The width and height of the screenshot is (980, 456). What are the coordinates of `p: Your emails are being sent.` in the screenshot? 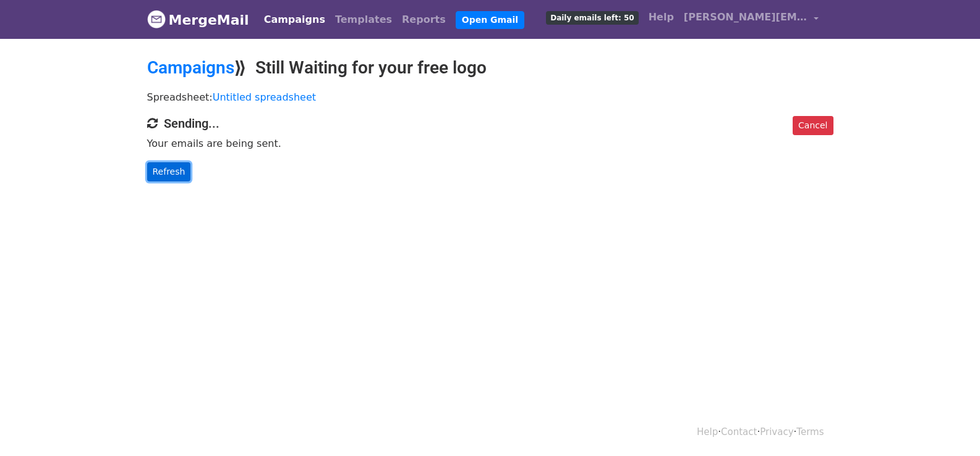 It's located at (490, 144).